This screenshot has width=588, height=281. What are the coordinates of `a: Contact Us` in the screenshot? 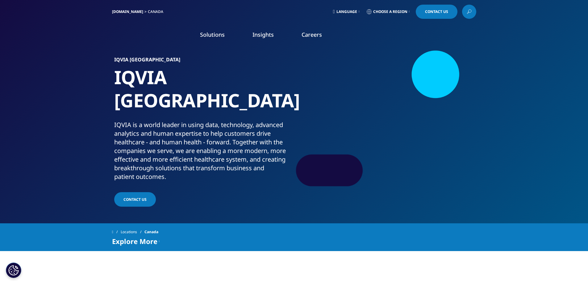 It's located at (437, 12).